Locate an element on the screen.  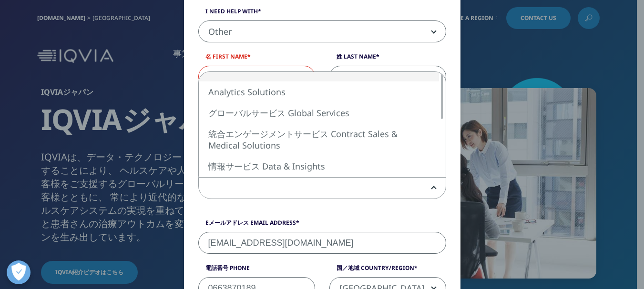
label: 姓 Last Name is located at coordinates (388, 59).